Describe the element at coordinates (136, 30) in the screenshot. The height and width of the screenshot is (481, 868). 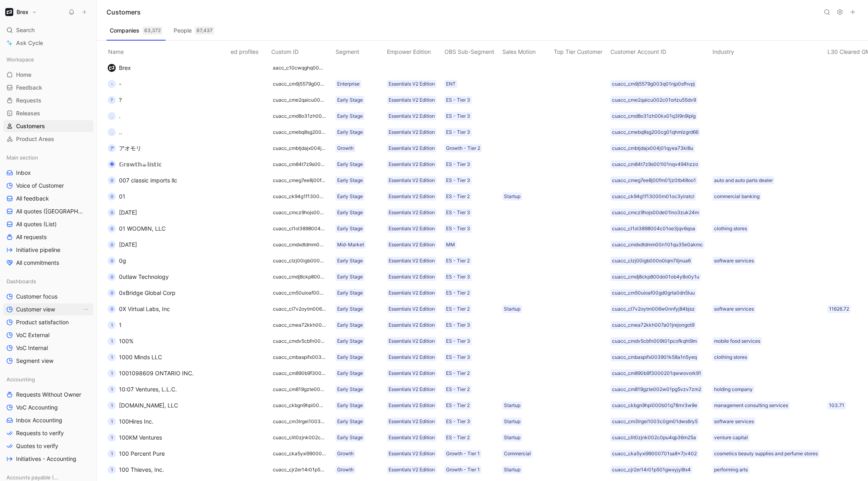
I see `button: Companies` at that location.